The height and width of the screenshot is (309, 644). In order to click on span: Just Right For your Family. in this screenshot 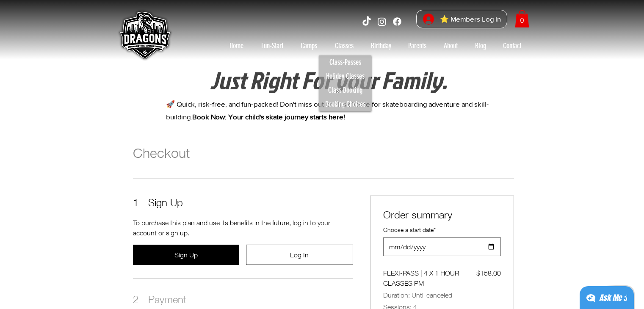, I will do `click(329, 80)`.